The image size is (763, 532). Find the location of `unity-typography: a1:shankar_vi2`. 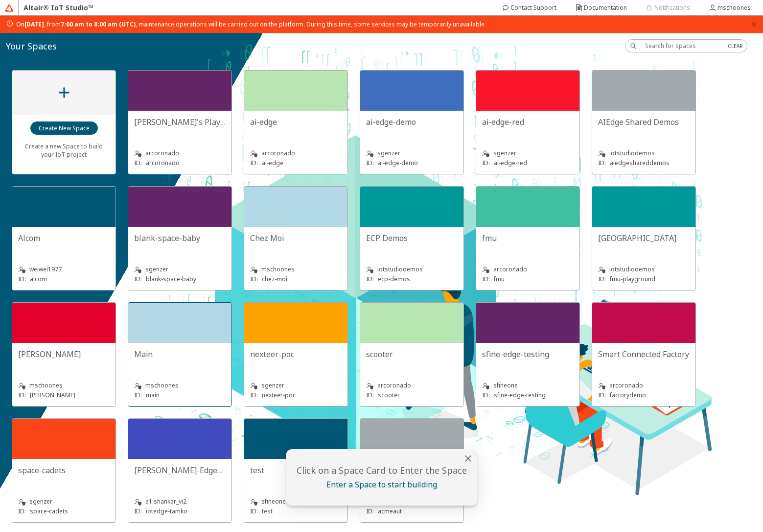

unity-typography: a1:shankar_vi2 is located at coordinates (179, 501).